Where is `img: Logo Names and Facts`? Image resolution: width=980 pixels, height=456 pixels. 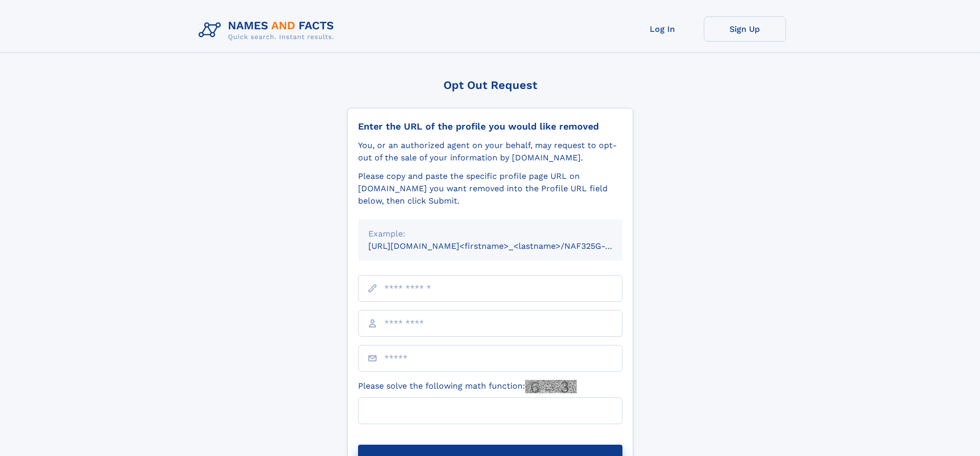
img: Logo Names and Facts is located at coordinates (269, 31).